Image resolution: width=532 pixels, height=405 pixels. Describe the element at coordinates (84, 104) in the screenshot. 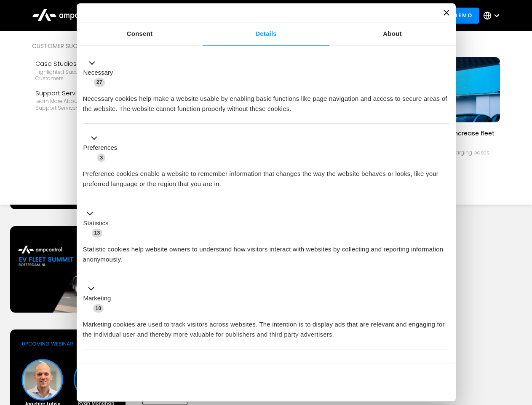

I see `div: Learn more about Ampcontrol’s support services` at that location.